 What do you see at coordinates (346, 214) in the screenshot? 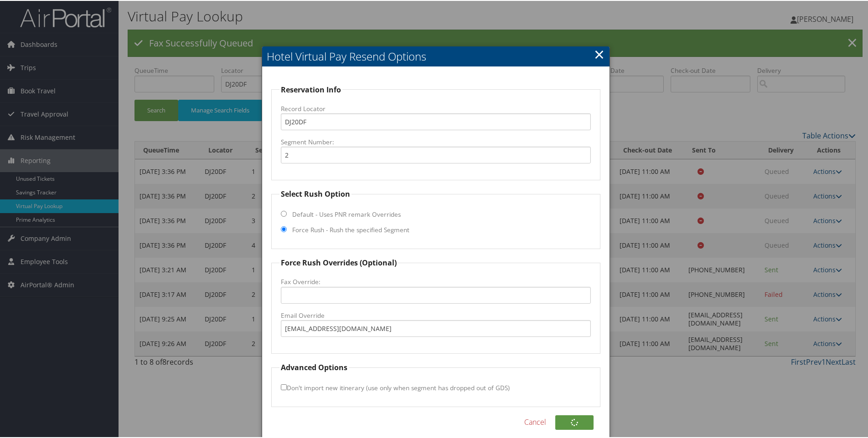
I see `label: Default - Uses PNR remark Overrides` at bounding box center [346, 214].